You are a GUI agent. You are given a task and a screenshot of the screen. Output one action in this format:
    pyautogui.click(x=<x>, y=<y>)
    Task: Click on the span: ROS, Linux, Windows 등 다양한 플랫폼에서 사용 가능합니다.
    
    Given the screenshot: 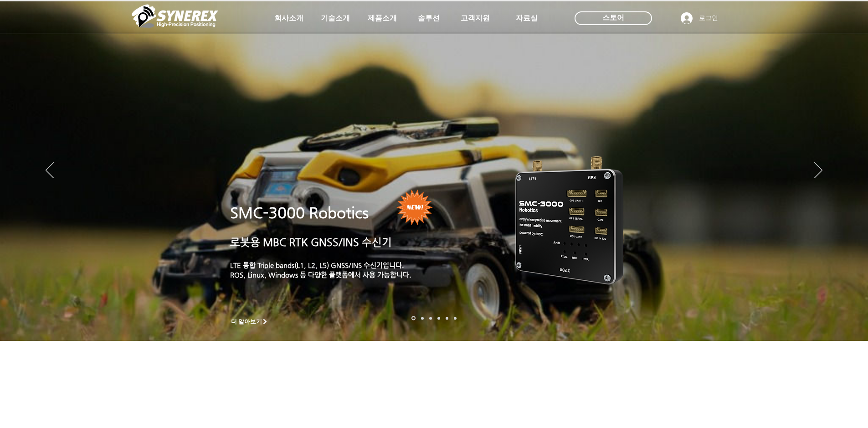 What is the action you would take?
    pyautogui.click(x=321, y=275)
    